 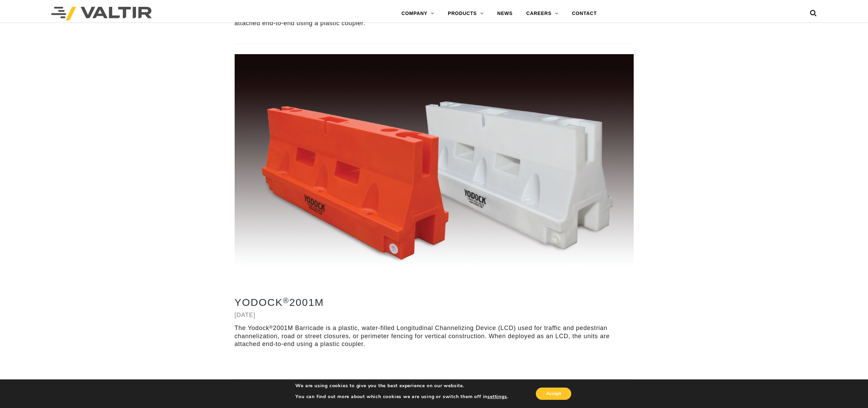 I want to click on a: PRODUCTS, so click(x=466, y=14).